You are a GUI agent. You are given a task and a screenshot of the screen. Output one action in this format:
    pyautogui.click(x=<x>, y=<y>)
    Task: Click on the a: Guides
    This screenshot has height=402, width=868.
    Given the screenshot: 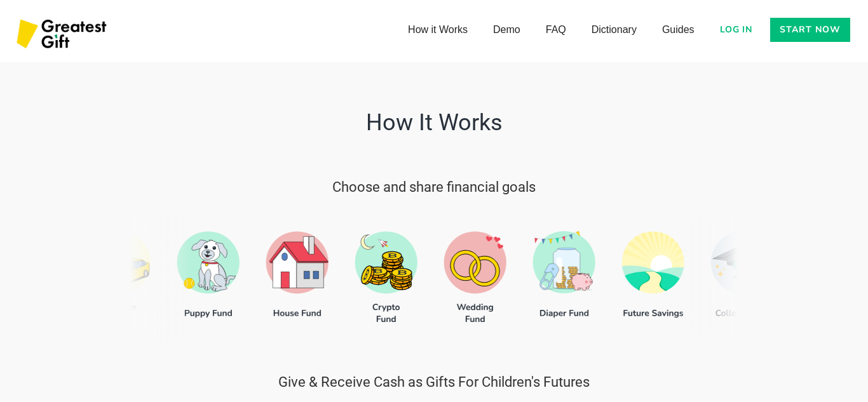 What is the action you would take?
    pyautogui.click(x=678, y=30)
    